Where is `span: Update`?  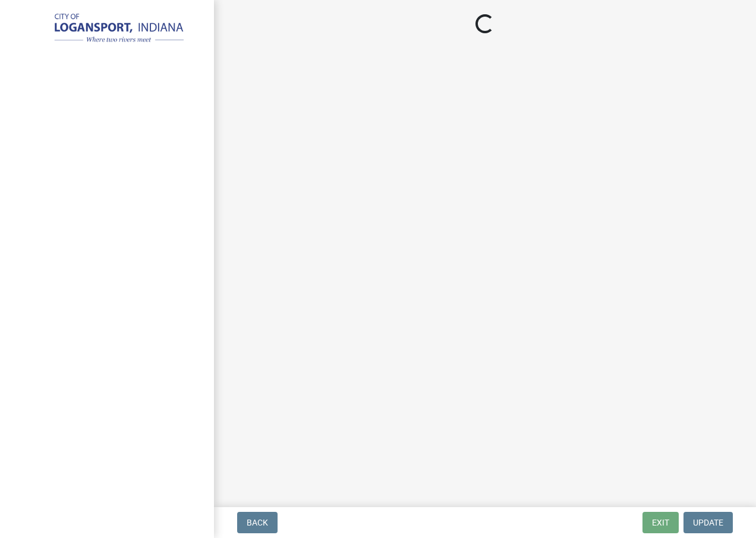
span: Update is located at coordinates (708, 523).